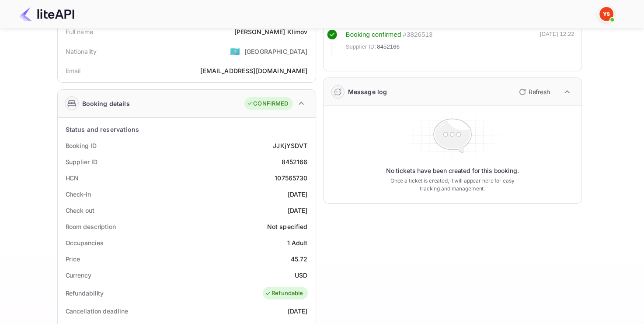 The image size is (644, 324). I want to click on img: Yandex Support, so click(606, 14).